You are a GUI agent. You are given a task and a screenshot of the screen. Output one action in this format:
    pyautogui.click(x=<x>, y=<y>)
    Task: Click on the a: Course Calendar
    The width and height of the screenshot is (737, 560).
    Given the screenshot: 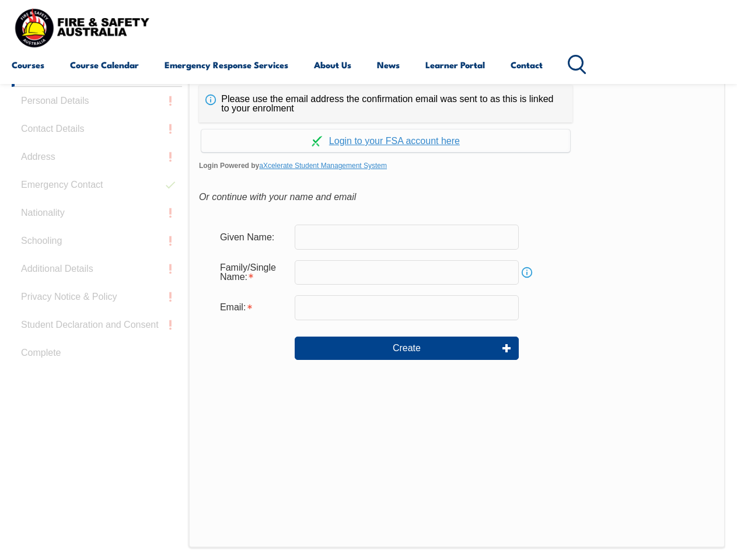 What is the action you would take?
    pyautogui.click(x=104, y=64)
    